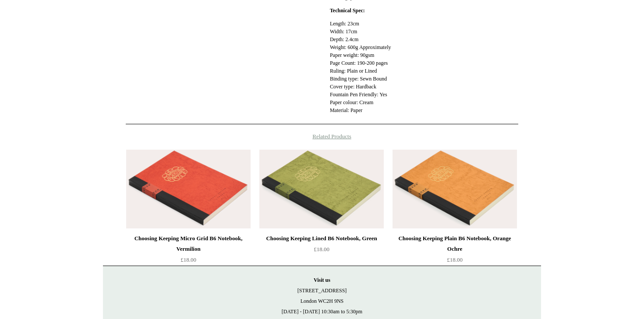 The width and height of the screenshot is (644, 319). What do you see at coordinates (189, 251) in the screenshot?
I see `a: Choosing Keeping Micro Grid B6 Notebook, Vermilion £18.00` at bounding box center [189, 251].